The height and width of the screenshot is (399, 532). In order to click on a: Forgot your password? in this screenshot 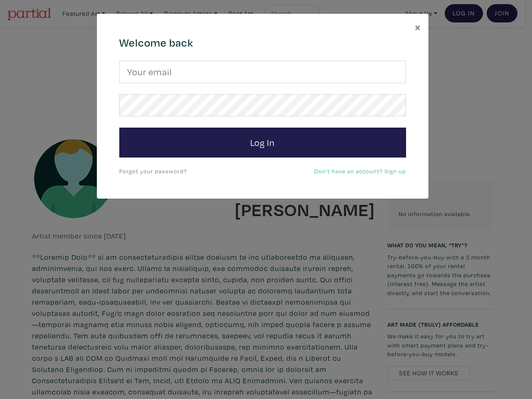, I will do `click(153, 171)`.